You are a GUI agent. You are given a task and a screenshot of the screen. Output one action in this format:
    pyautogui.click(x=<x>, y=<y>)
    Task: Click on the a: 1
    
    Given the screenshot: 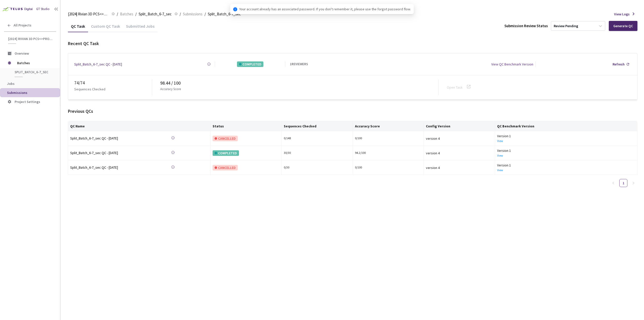 What is the action you would take?
    pyautogui.click(x=624, y=183)
    